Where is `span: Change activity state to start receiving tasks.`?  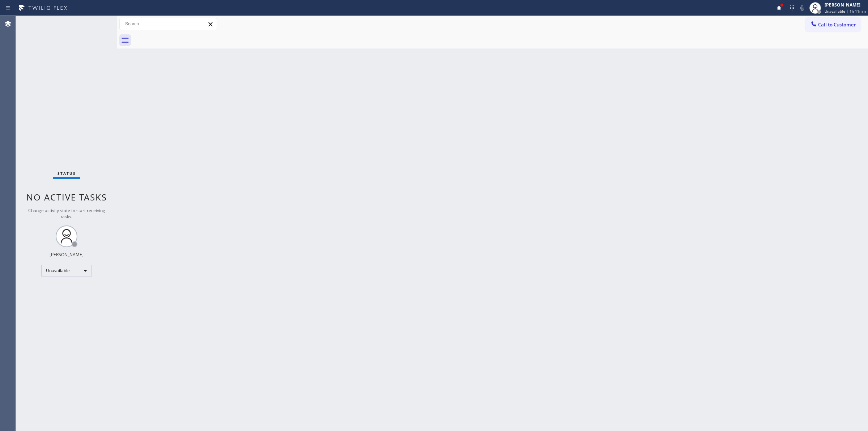
span: Change activity state to start receiving tasks. is located at coordinates (66, 213).